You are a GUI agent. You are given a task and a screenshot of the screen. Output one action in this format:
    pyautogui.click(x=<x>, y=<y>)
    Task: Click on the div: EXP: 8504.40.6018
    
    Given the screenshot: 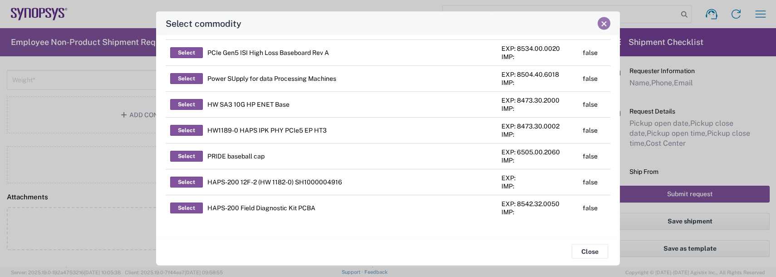 What is the action you would take?
    pyautogui.click(x=538, y=75)
    